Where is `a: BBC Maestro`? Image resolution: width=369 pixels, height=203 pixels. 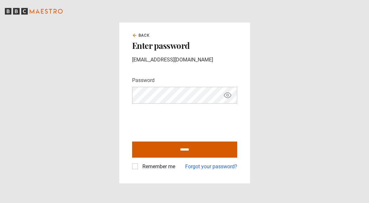 a: BBC Maestro is located at coordinates (34, 11).